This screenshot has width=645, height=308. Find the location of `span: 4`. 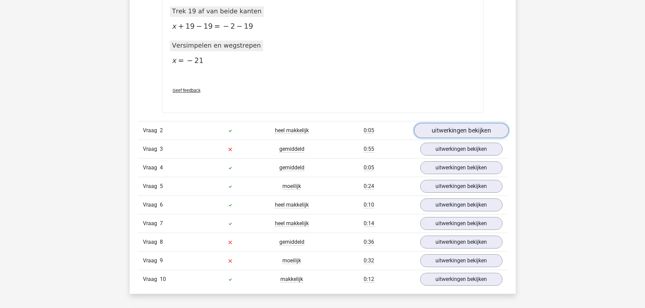

span: 4 is located at coordinates (161, 168).